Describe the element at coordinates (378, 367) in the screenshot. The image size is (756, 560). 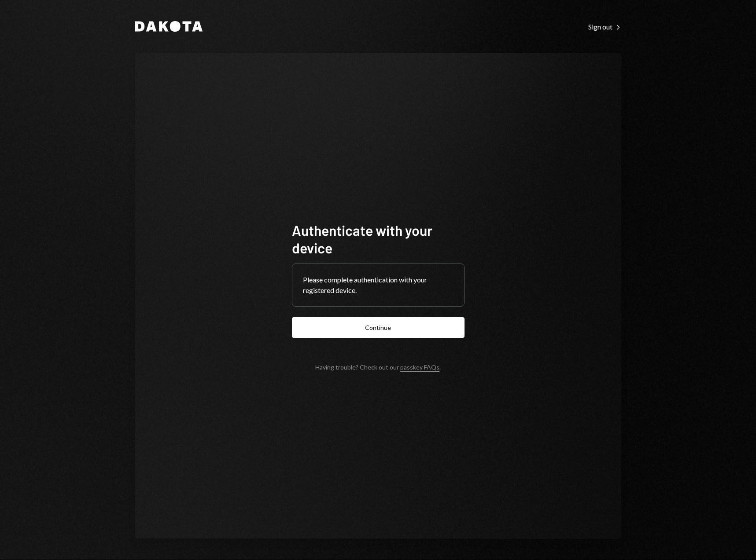
I see `div: Having trouble? Check out our .` at that location.